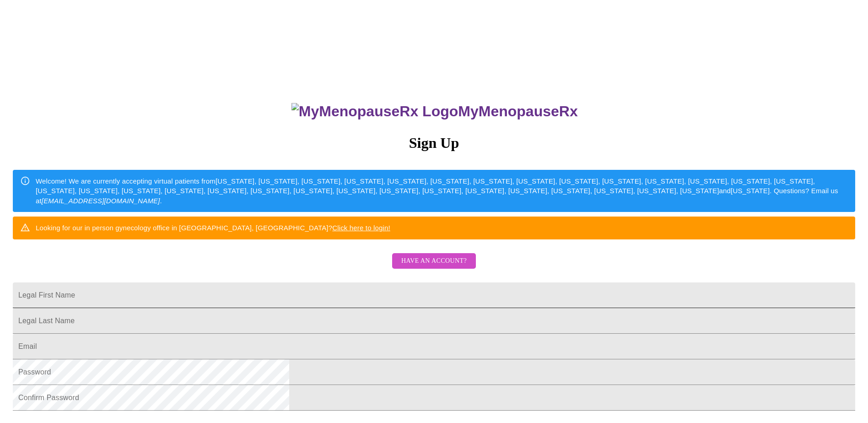 This screenshot has width=868, height=423. What do you see at coordinates (434, 266) in the screenshot?
I see `a: Have an account?` at bounding box center [434, 266].